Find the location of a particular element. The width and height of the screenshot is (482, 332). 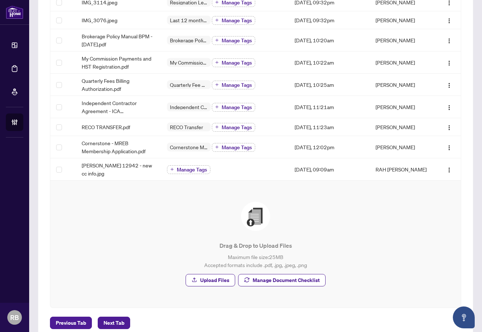

span: File UploadDrag & Drop to Upload FilesMaximum file size:25MBAccepted formats include .pdf, .jpg, ... is located at coordinates (256, 244).